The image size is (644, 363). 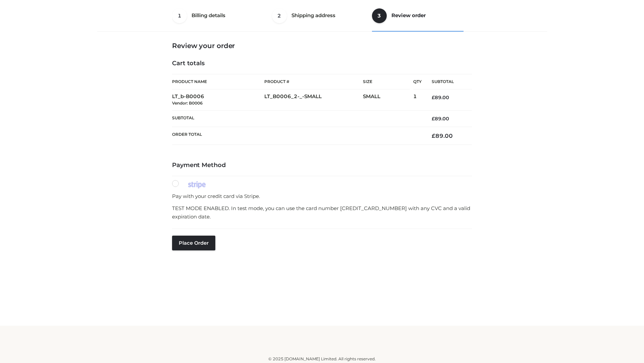 What do you see at coordinates (187, 103) in the screenshot?
I see `small: Vendor: B0006` at bounding box center [187, 103].